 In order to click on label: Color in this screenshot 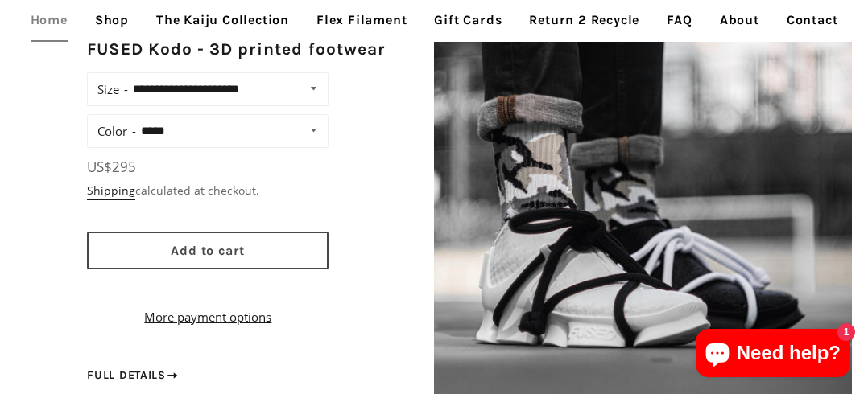, I will do `click(116, 131)`.